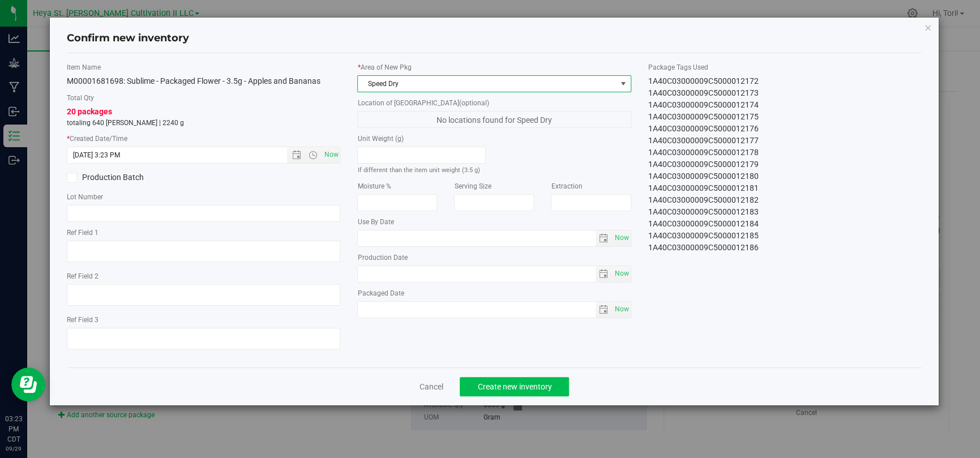 This screenshot has height=458, width=980. Describe the element at coordinates (419, 170) in the screenshot. I see `small: If different than the item unit weight (3.5 g)` at that location.